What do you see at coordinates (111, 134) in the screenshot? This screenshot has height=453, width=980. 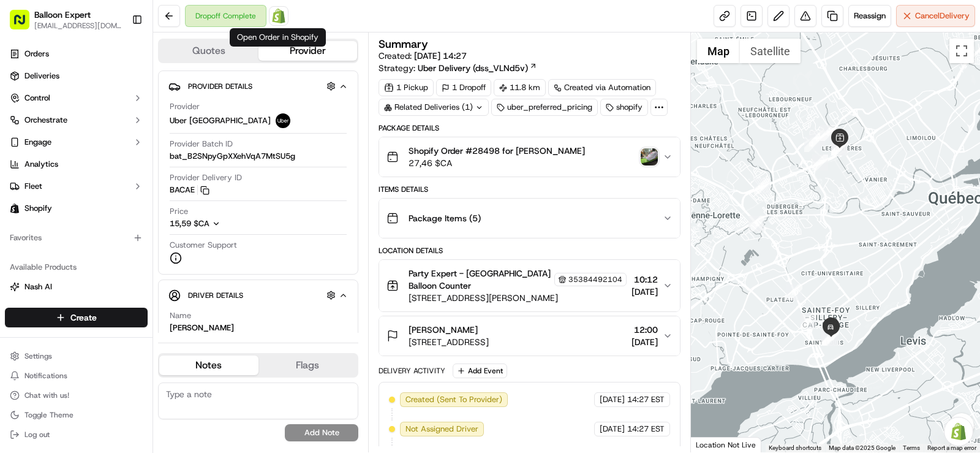 I see `div: We're available if you need us!` at bounding box center [111, 134].